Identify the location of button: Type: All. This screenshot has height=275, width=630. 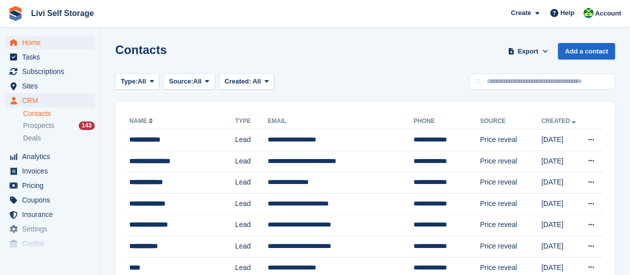
(137, 82).